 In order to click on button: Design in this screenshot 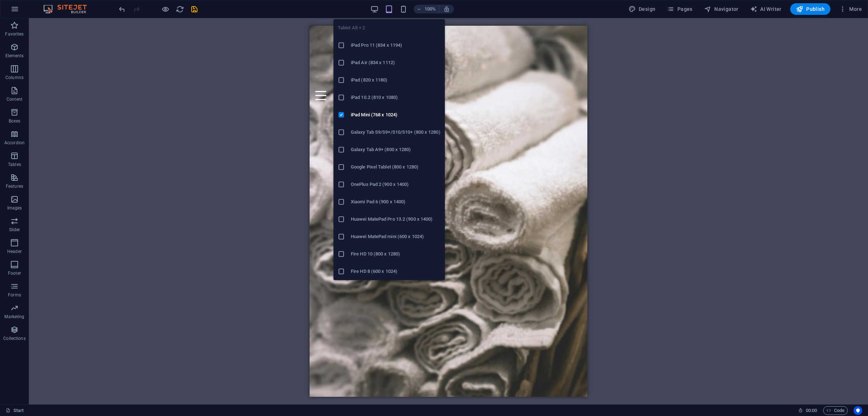, I will do `click(642, 9)`.